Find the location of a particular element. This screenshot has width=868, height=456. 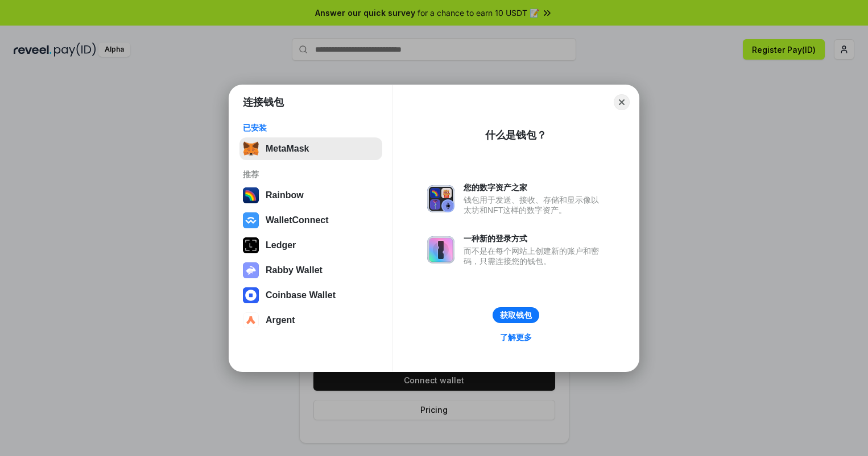

button: Argent is located at coordinates (311, 321).